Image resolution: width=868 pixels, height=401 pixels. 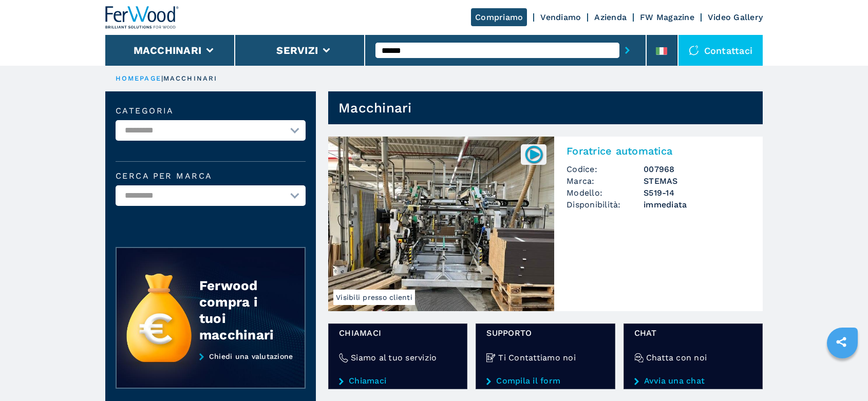 What do you see at coordinates (697, 192) in the screenshot?
I see `h3: S519-14` at bounding box center [697, 192].